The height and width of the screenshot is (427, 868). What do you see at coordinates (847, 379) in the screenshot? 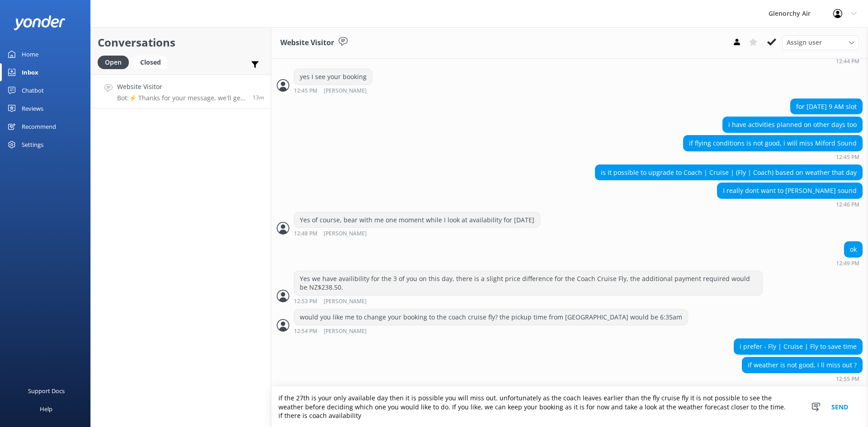
I see `strong: 12:55 PM` at bounding box center [847, 379].